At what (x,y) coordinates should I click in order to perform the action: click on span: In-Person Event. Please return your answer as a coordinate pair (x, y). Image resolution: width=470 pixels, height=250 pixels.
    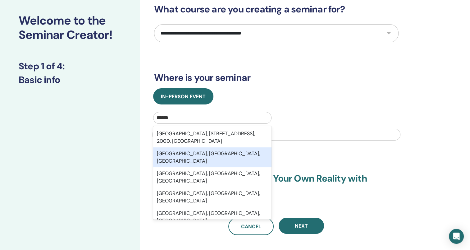
    Looking at the image, I should click on (183, 96).